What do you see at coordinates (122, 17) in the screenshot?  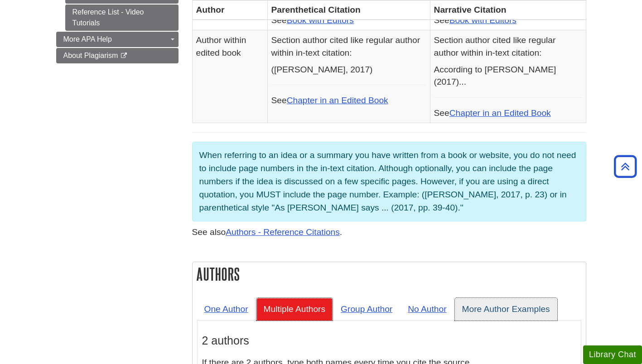 I see `a: Reference List - Video Tutorials` at bounding box center [122, 17].